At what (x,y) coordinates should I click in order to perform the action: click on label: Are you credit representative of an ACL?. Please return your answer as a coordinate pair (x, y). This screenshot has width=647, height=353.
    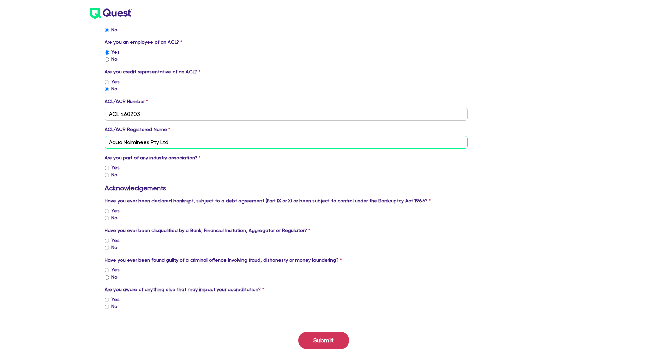
    Looking at the image, I should click on (152, 72).